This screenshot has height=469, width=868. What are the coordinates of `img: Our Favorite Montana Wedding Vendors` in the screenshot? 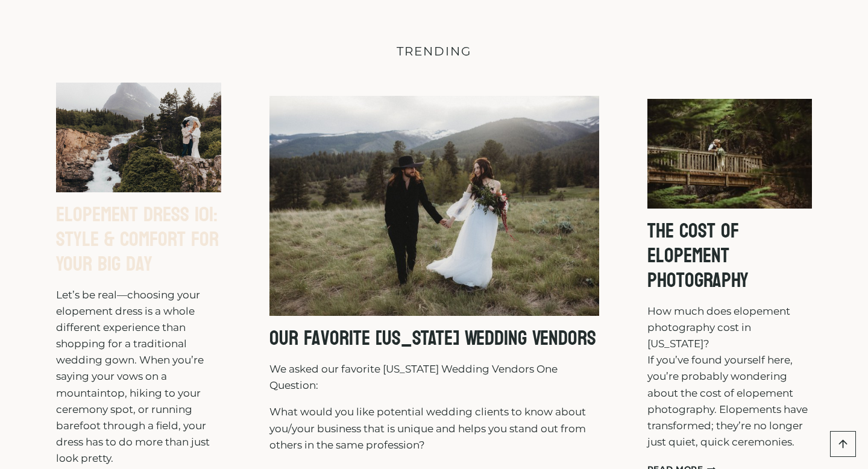 It's located at (434, 206).